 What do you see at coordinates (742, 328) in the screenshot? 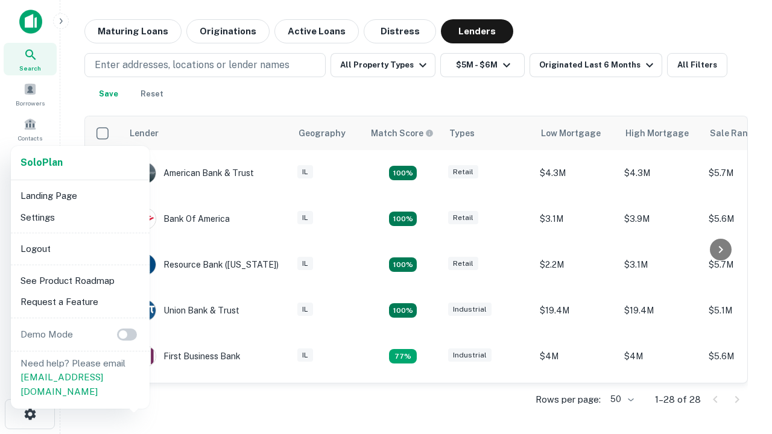
I see `div: Chat Widget` at bounding box center [742, 328].